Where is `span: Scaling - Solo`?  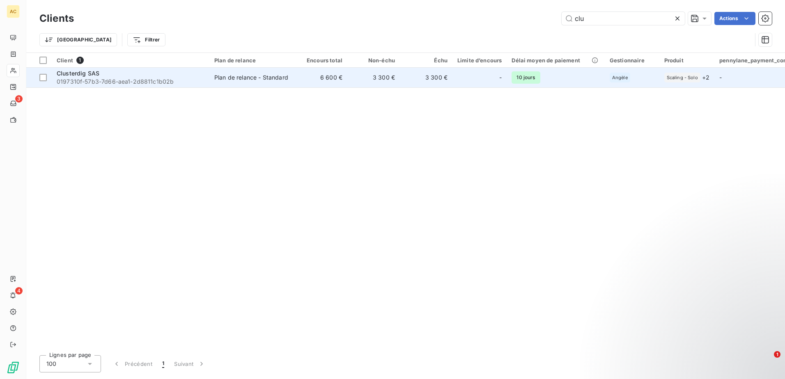
span: Scaling - Solo is located at coordinates (682, 78).